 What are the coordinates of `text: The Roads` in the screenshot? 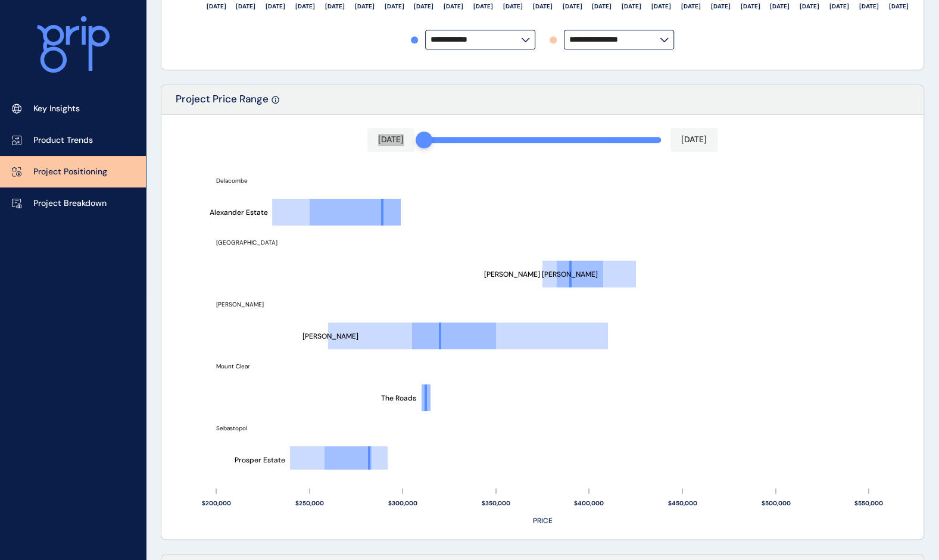 It's located at (398, 398).